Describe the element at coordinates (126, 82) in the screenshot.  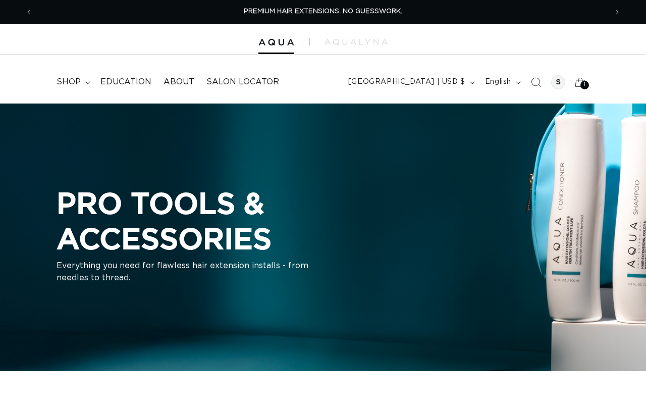
I see `span: Education` at that location.